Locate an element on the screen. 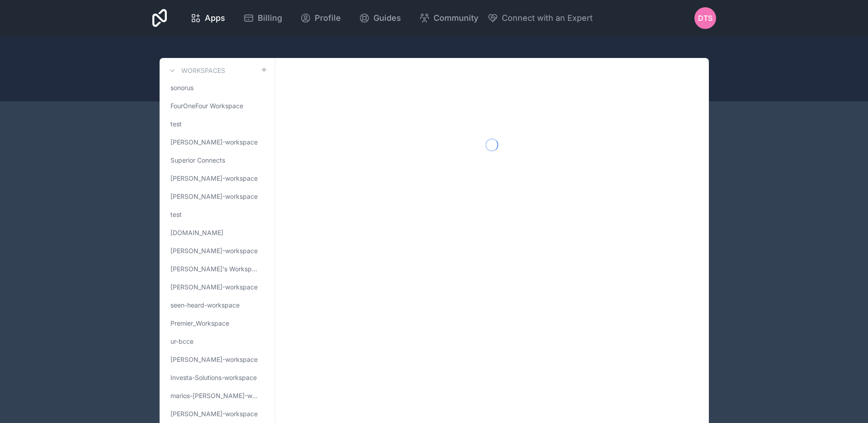  a: FourOneFour Workspace is located at coordinates (217, 106).